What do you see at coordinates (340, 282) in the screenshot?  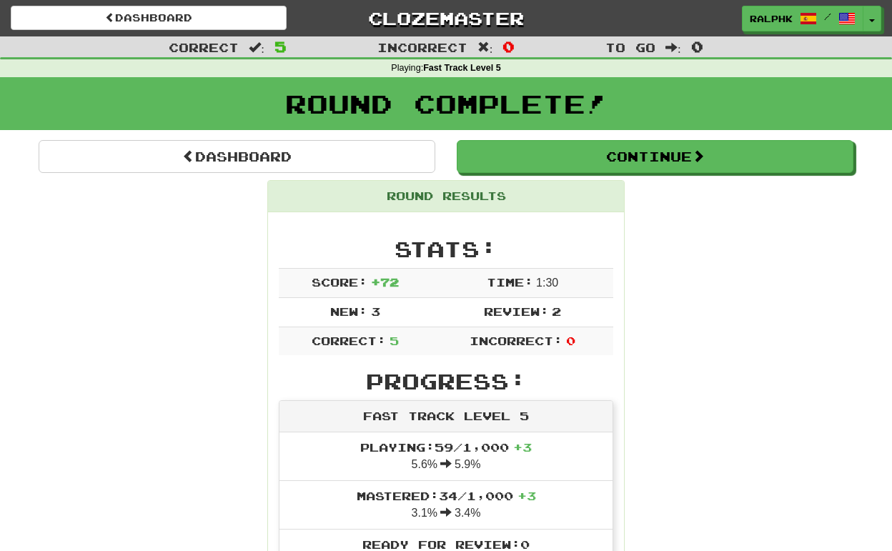 I see `span: Score:` at bounding box center [340, 282].